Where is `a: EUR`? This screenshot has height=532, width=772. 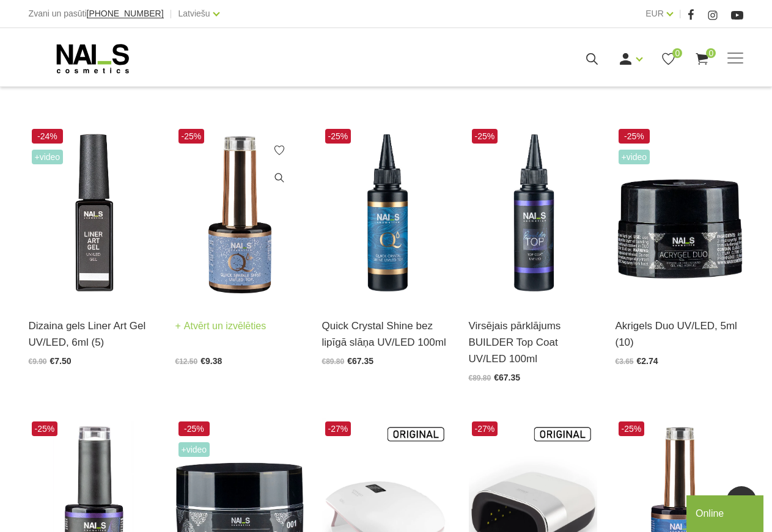
a: EUR is located at coordinates (654, 13).